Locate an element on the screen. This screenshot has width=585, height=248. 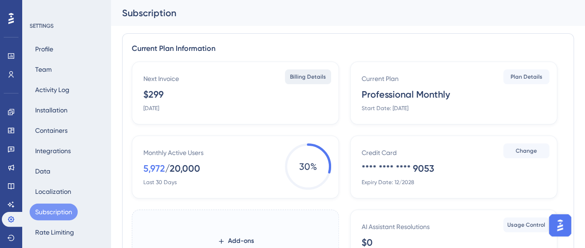
button: Localization is located at coordinates (53, 191).